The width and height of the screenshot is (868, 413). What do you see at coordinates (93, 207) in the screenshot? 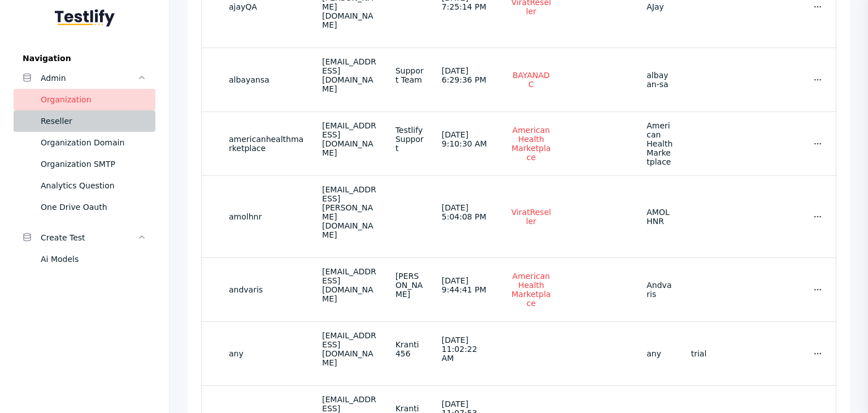
I see `div: One Drive Oauth` at bounding box center [93, 207].